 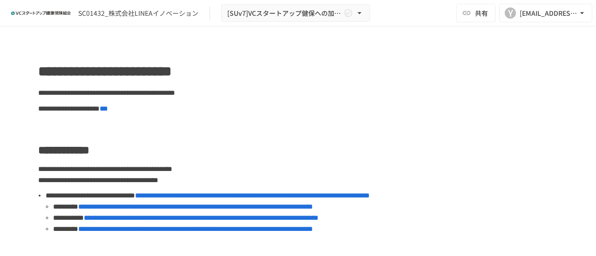 I want to click on div: Y, so click(x=510, y=13).